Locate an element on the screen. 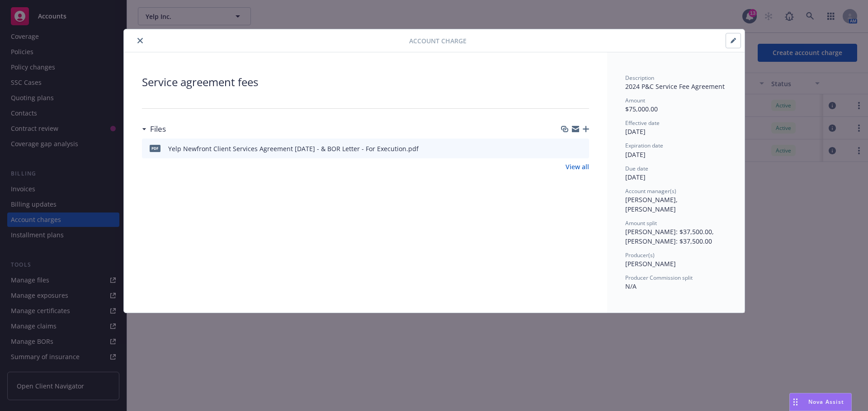 The height and width of the screenshot is (411, 868). span: N/A is located at coordinates (630, 286).